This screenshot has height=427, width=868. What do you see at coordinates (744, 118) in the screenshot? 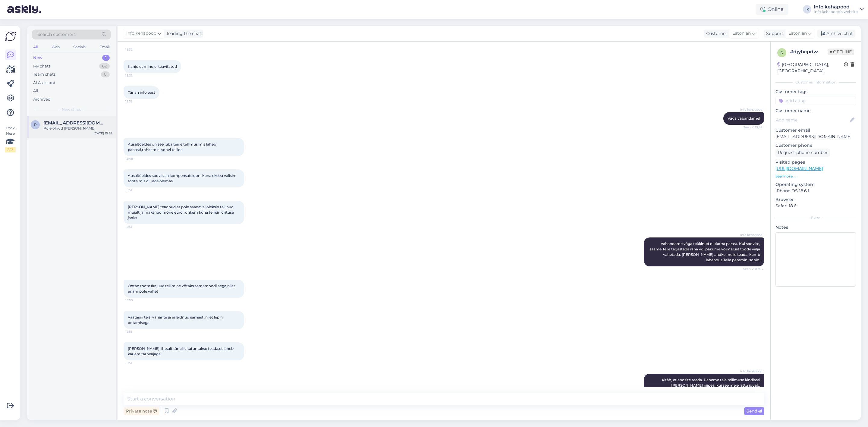
I see `span: Väga vabandame!` at bounding box center [744, 118].